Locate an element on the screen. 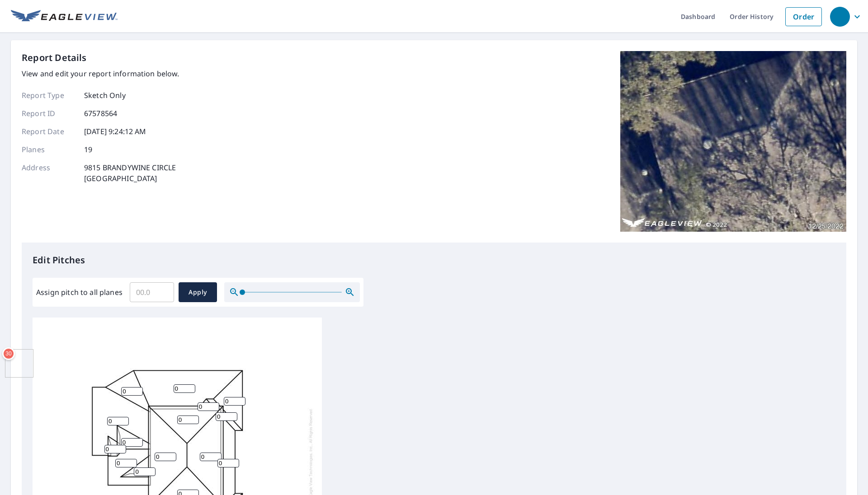 The width and height of the screenshot is (868, 495). p: Sketch Only is located at coordinates (105, 96).